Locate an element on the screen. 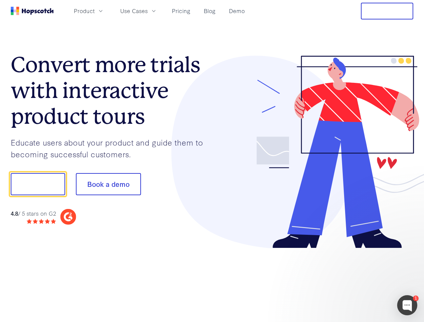  button: Product is located at coordinates (89, 11).